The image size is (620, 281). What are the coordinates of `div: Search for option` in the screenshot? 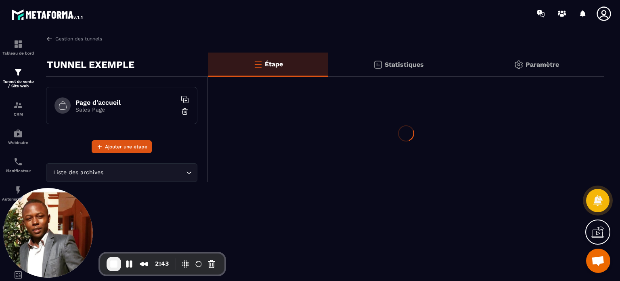 It's located at (122, 172).